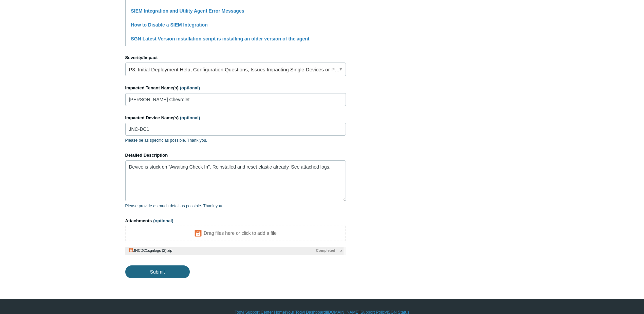 The image size is (644, 314). I want to click on p: Please provide as much detail as possible. Thank you., so click(235, 206).